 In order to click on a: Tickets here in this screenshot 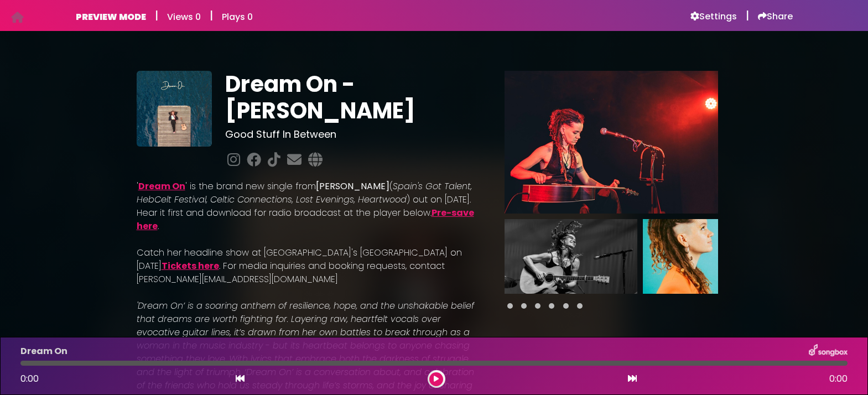, I will do `click(190, 266)`.